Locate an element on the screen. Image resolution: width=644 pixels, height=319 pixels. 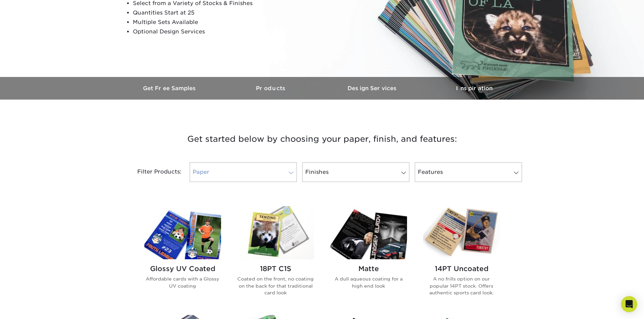
div: Open Intercom Messenger is located at coordinates (629, 304).